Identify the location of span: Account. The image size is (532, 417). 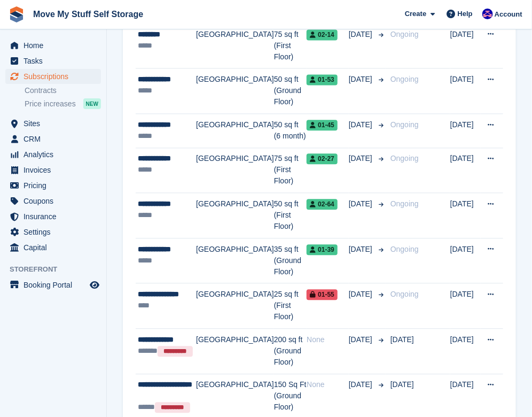
(508, 15).